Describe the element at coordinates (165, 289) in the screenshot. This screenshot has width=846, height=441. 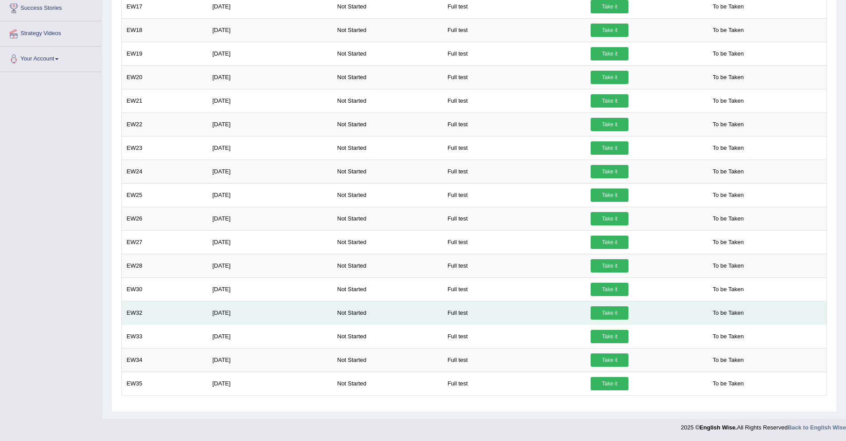
I see `td: EW30` at that location.